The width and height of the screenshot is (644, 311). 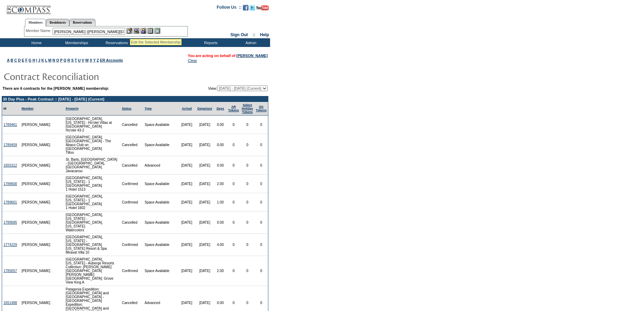 What do you see at coordinates (73, 76) in the screenshot?
I see `img: pgTtlContractReconciliation.gif` at bounding box center [73, 76].